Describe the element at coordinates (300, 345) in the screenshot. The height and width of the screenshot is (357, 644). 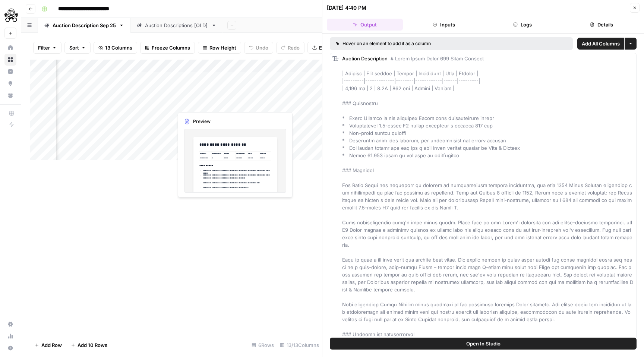
I see `div: 13/13 Columns` at that location.